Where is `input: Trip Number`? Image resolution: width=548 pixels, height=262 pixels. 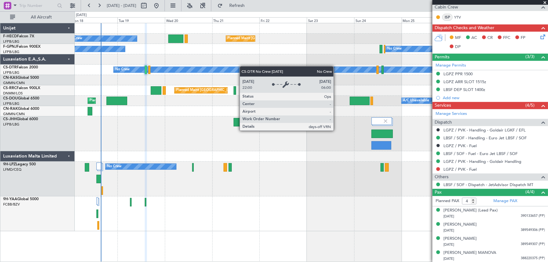 input: Trip Number is located at coordinates (37, 6).